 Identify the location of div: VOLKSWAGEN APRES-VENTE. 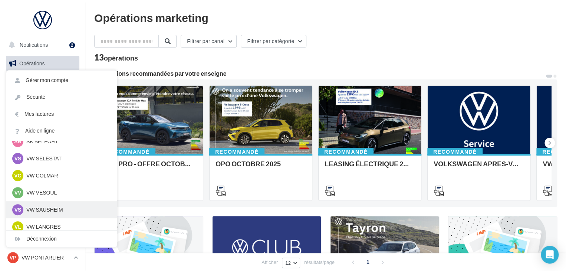
(479, 167).